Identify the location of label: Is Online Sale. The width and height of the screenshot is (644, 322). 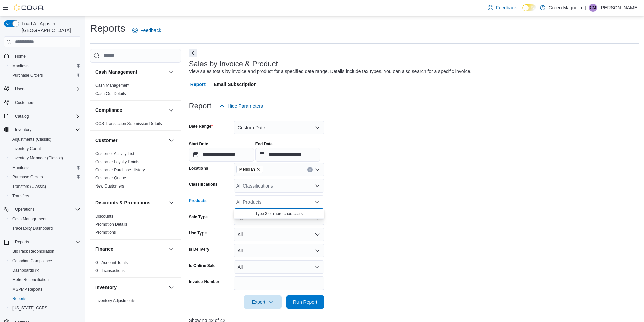
(202, 265).